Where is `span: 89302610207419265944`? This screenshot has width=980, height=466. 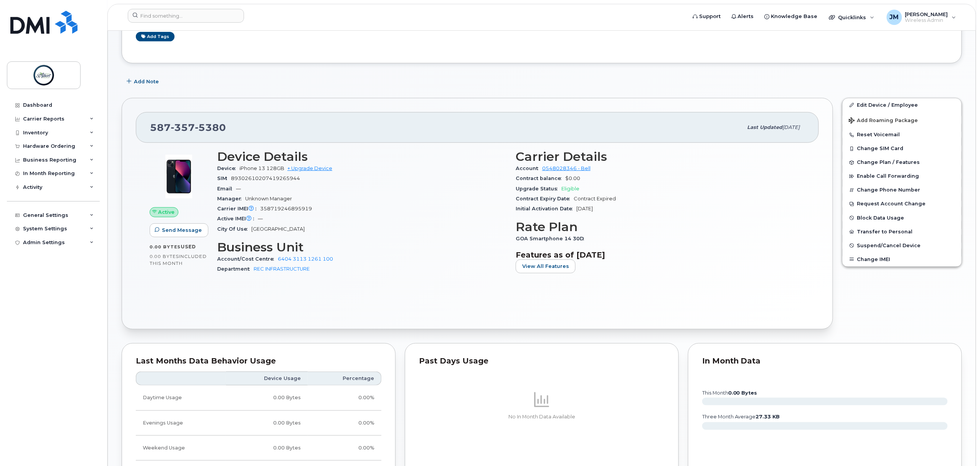 span: 89302610207419265944 is located at coordinates (266, 178).